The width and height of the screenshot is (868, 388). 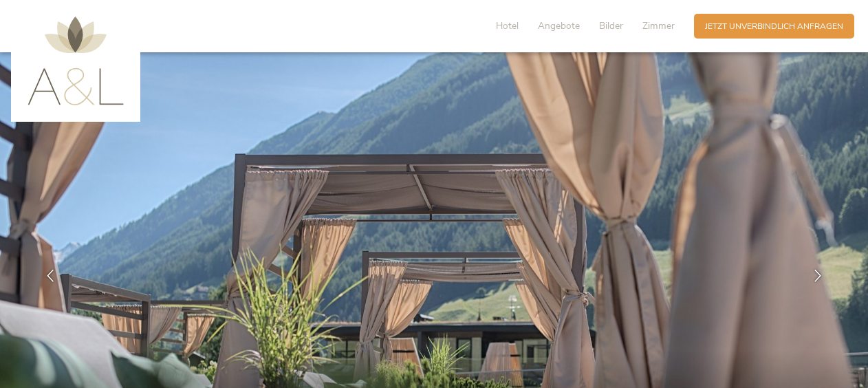 I want to click on span: Jetzt unverbindlich anfragen, so click(x=774, y=26).